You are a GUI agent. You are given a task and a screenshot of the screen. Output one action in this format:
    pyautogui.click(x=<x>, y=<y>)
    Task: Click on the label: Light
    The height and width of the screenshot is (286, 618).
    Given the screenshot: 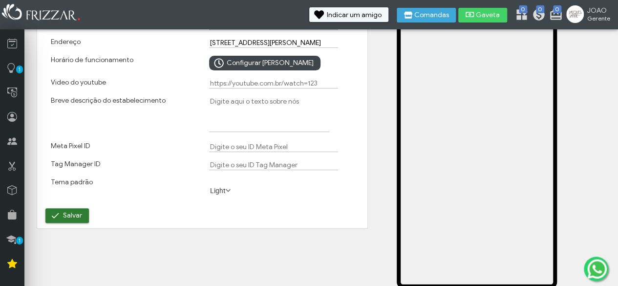 What is the action you would take?
    pyautogui.click(x=222, y=190)
    